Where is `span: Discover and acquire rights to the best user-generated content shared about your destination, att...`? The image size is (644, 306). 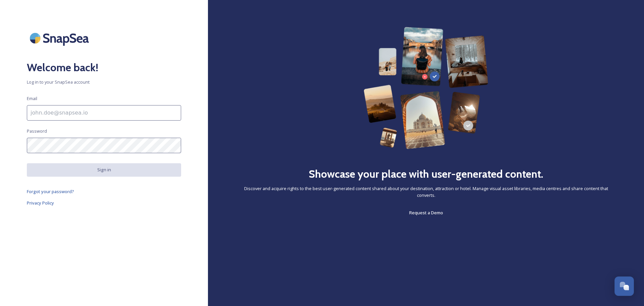
span: Discover and acquire rights to the best user-generated content shared about your destination, att... is located at coordinates (426, 192).